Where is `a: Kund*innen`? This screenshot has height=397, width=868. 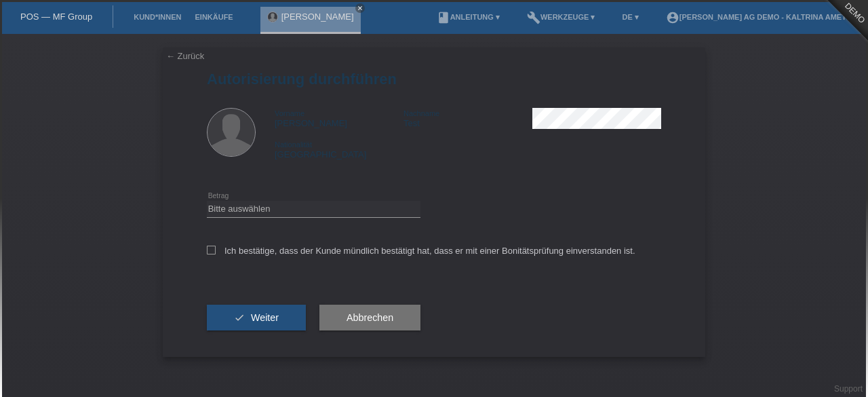 a: Kund*innen is located at coordinates (157, 17).